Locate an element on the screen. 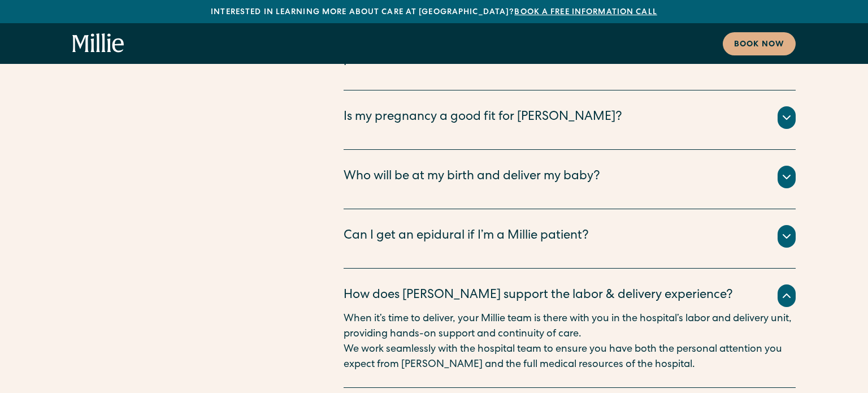 The image size is (868, 393). a: Book now is located at coordinates (759, 43).